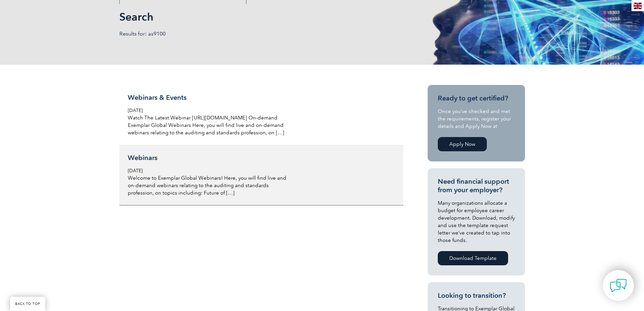 This screenshot has height=311, width=644. Describe the element at coordinates (618, 286) in the screenshot. I see `img: contact-chat.png` at that location.